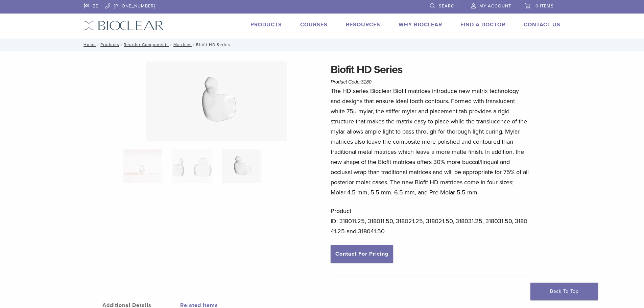  Describe the element at coordinates (146, 45) in the screenshot. I see `a: Reorder Components` at that location.